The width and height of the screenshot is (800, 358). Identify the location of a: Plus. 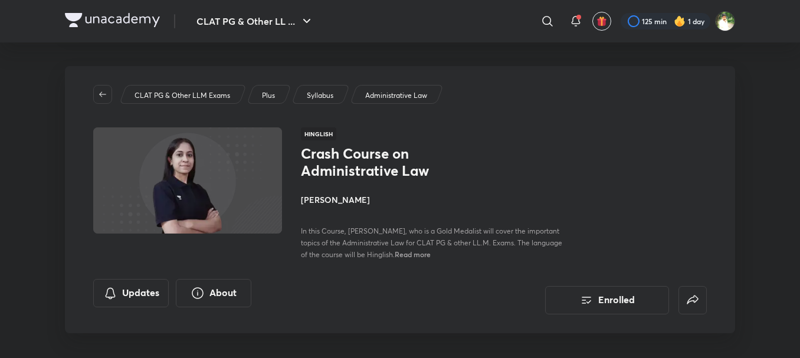
(268, 96).